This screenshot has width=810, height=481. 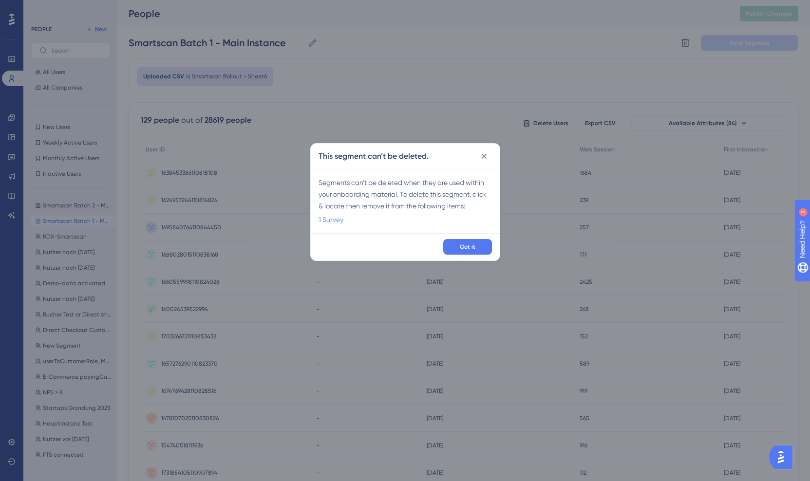 I want to click on span: Got it, so click(x=467, y=247).